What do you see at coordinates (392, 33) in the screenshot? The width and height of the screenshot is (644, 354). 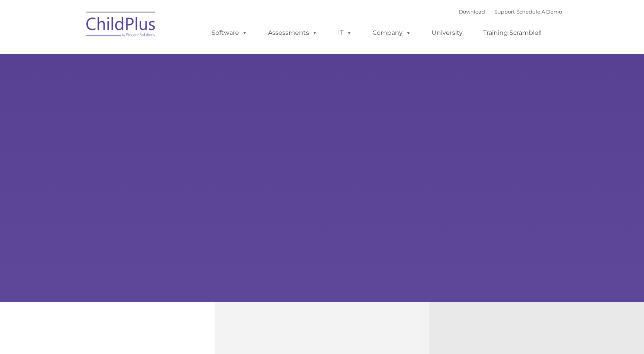 I see `a: Company` at bounding box center [392, 33].